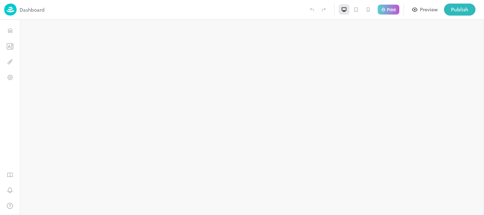 Image resolution: width=484 pixels, height=215 pixels. What do you see at coordinates (425, 10) in the screenshot?
I see `button: Preview` at bounding box center [425, 10].